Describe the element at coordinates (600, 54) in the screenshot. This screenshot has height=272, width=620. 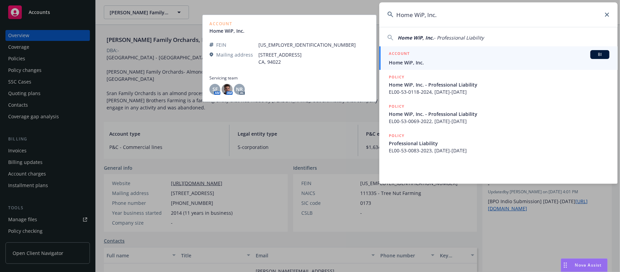
I see `span: BI` at that location.